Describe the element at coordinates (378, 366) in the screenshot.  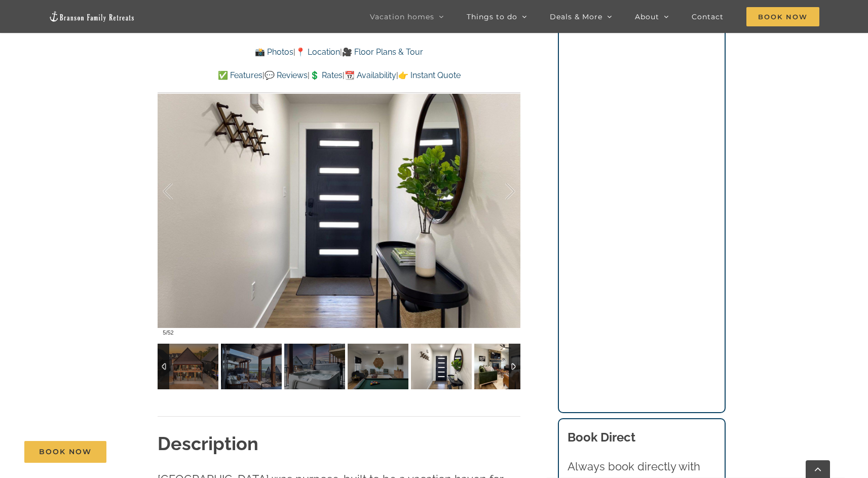
I see `img: 08-Wildflower-Lodge-at-Table-Rock-Lake-Branson-Family-Retreats-vacation-home-rental-1101-scaled.j...` at that location.